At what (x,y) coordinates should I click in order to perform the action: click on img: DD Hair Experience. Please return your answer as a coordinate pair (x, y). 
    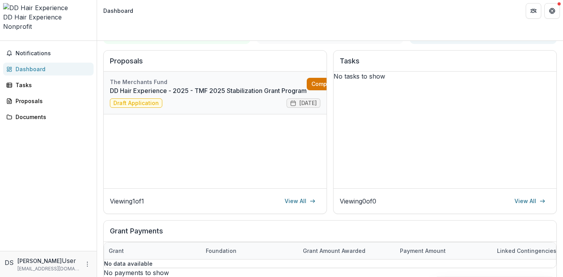
    Looking at the image, I should click on (48, 8).